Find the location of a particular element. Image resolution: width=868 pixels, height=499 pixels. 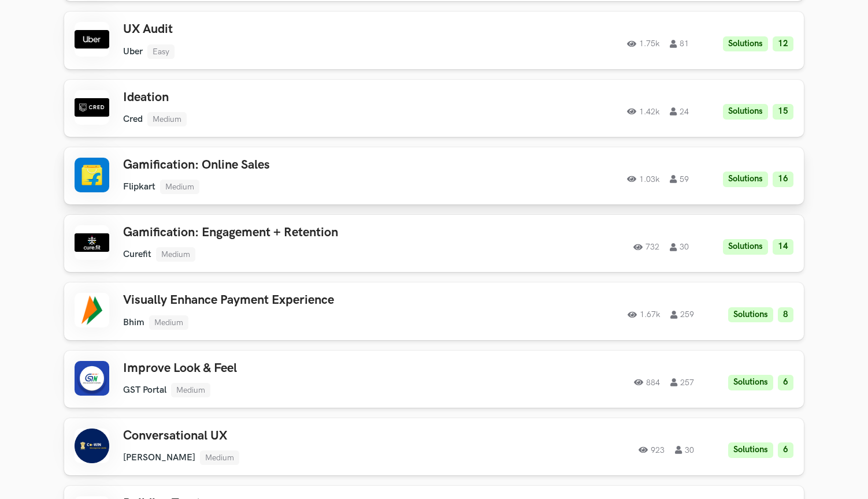

li: 14 is located at coordinates (783, 247).